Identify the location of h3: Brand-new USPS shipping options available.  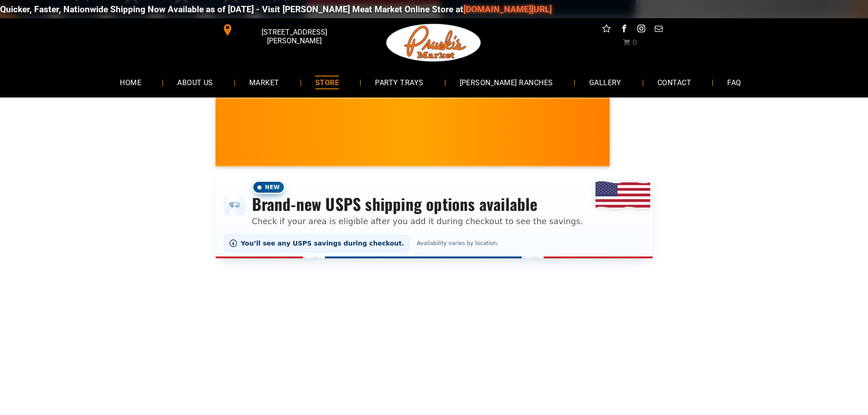
(418, 204).